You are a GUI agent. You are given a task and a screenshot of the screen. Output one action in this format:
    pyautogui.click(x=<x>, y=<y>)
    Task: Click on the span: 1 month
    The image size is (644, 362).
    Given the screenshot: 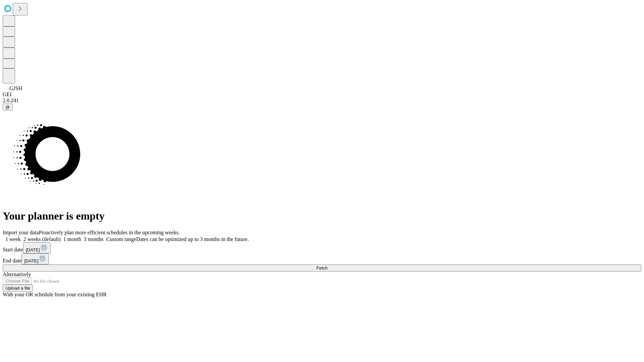 What is the action you would take?
    pyautogui.click(x=72, y=239)
    